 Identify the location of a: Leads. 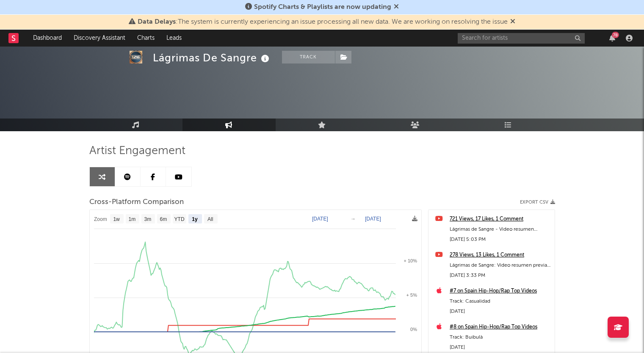
(174, 38).